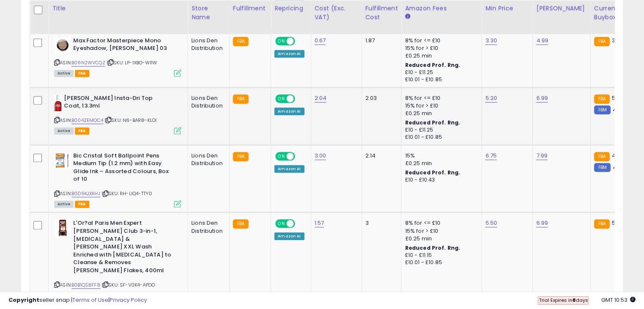 The width and height of the screenshot is (644, 309). Describe the element at coordinates (127, 193) in the screenshot. I see `span: | SKU: RH-LIQ4-TTY0` at that location.